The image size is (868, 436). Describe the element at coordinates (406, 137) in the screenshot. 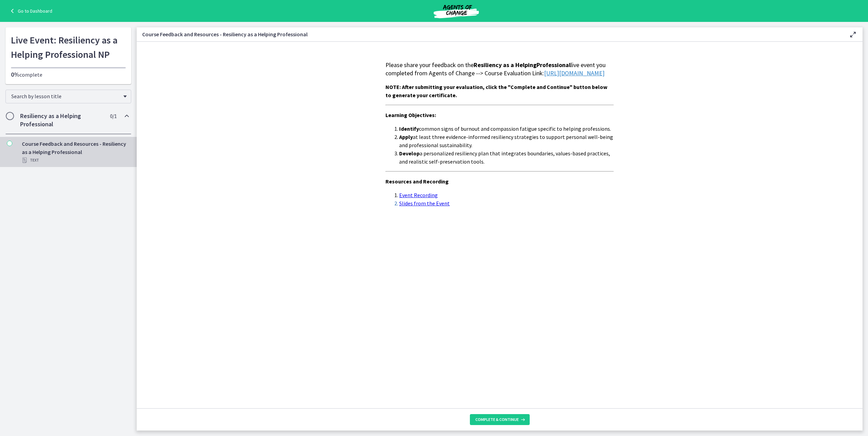

I see `strong: Apply` at that location.